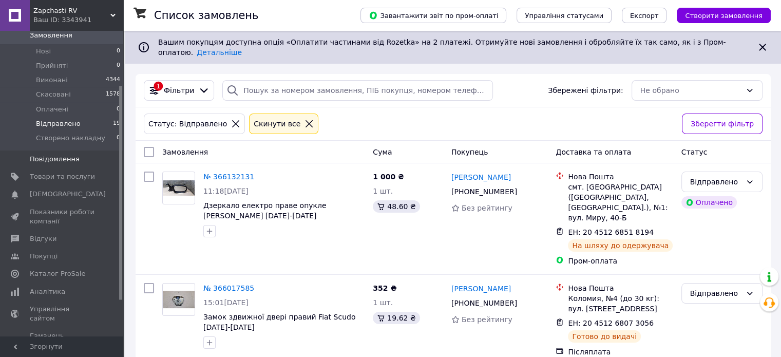 Image resolution: width=781 pixels, height=357 pixels. What do you see at coordinates (229, 288) in the screenshot?
I see `a: № 366017585` at bounding box center [229, 288].